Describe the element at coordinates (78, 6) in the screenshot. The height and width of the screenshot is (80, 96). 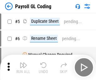
I see `img: Support` at that location.